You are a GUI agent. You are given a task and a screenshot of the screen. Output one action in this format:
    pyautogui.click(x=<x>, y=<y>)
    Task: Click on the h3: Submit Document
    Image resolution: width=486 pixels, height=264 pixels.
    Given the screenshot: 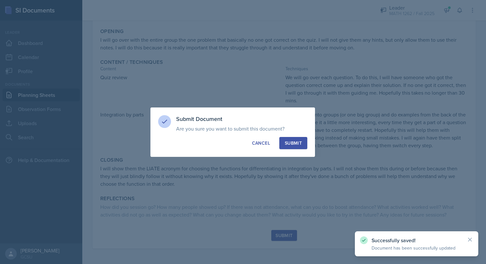 What is the action you would take?
    pyautogui.click(x=241, y=119)
    